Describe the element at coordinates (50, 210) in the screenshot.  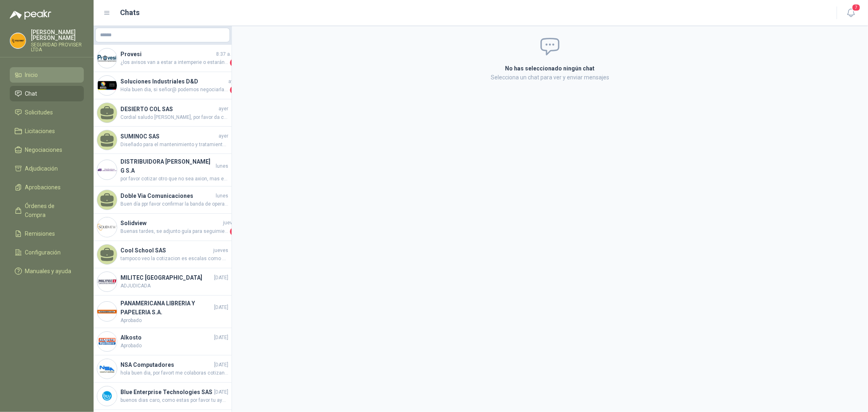
I see `span: Órdenes de Compra` at that location.